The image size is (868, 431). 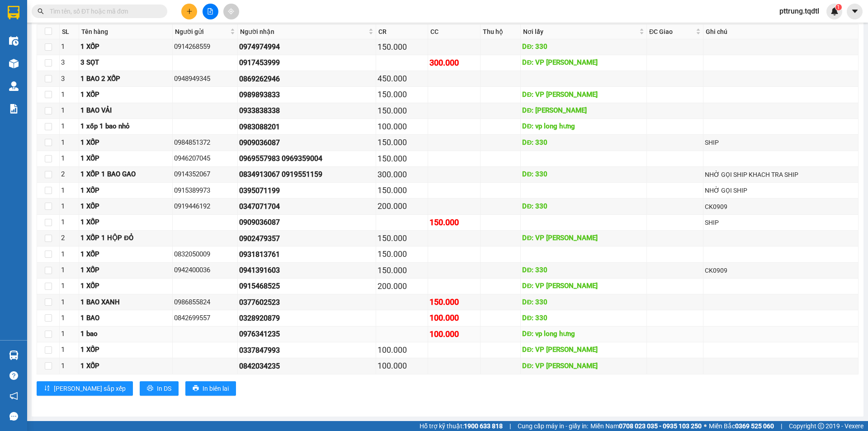 What do you see at coordinates (204, 159) in the screenshot?
I see `div: 0946207045` at bounding box center [204, 159].